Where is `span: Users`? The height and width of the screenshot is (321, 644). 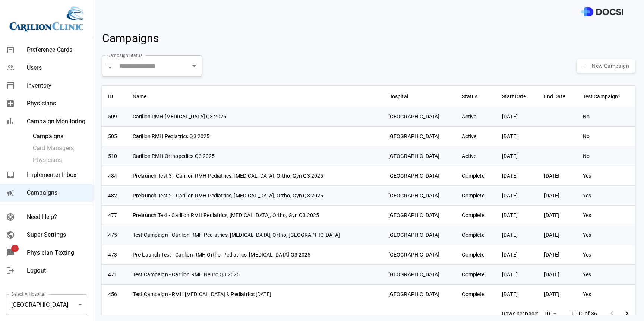
span: Users is located at coordinates (57, 68).